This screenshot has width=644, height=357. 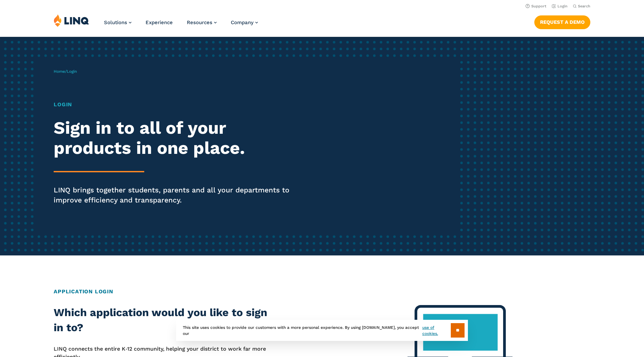 I want to click on a: Support, so click(x=536, y=6).